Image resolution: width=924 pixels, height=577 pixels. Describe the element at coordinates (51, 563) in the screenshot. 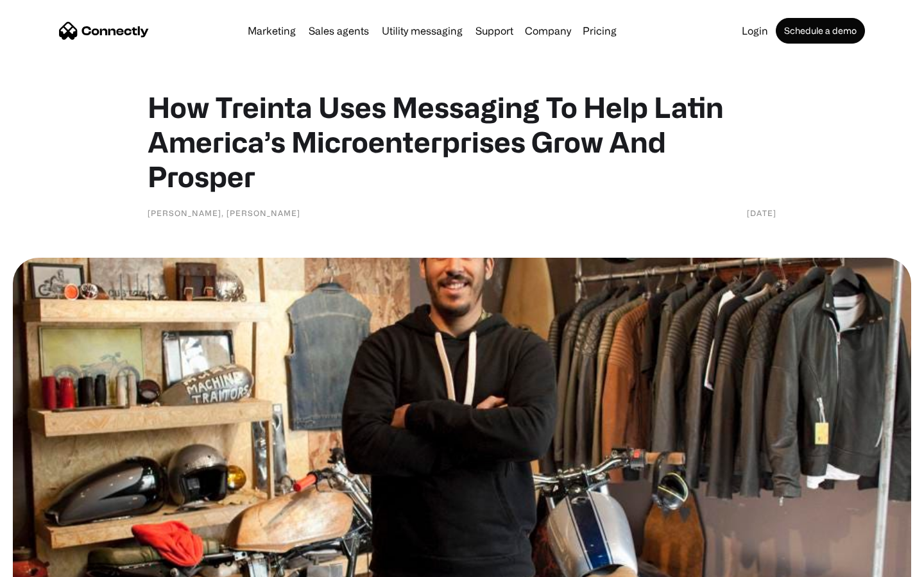

I see `ul: Language list` at that location.